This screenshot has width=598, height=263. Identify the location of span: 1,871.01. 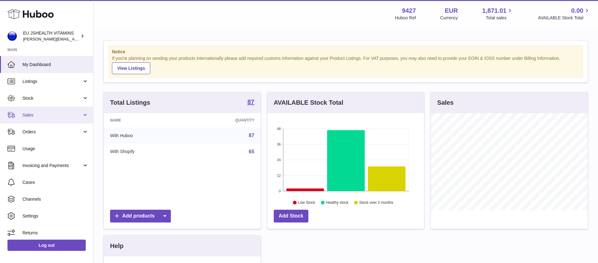
(494, 11).